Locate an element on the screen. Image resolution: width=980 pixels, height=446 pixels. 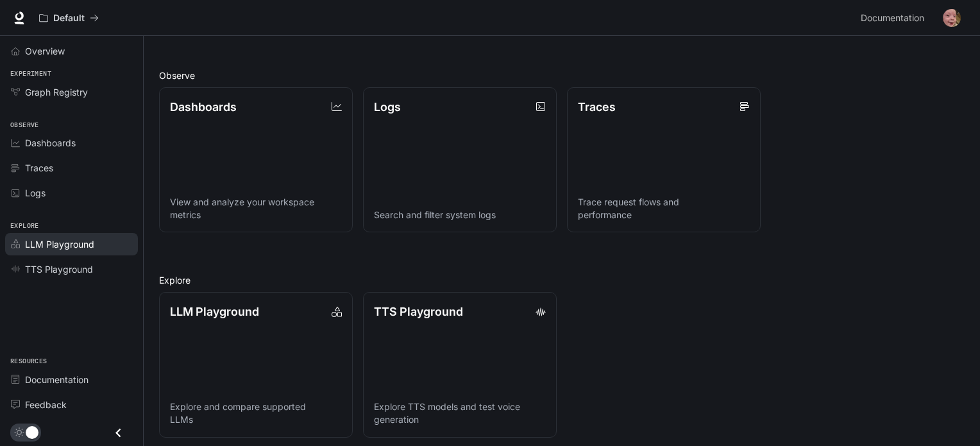
p: TTS Playground is located at coordinates (418, 311).